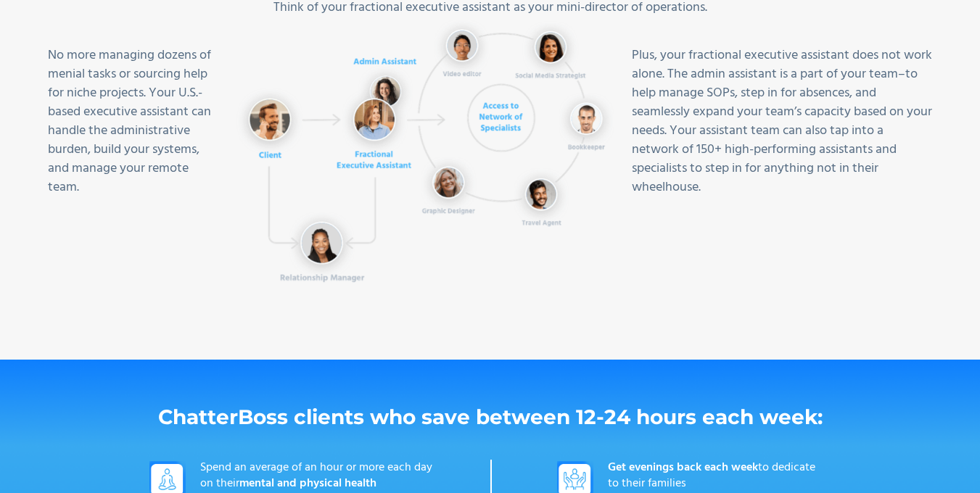 The height and width of the screenshot is (493, 980). What do you see at coordinates (316, 475) in the screenshot?
I see `p: Spend an average of an hour or more each day on their` at bounding box center [316, 475].